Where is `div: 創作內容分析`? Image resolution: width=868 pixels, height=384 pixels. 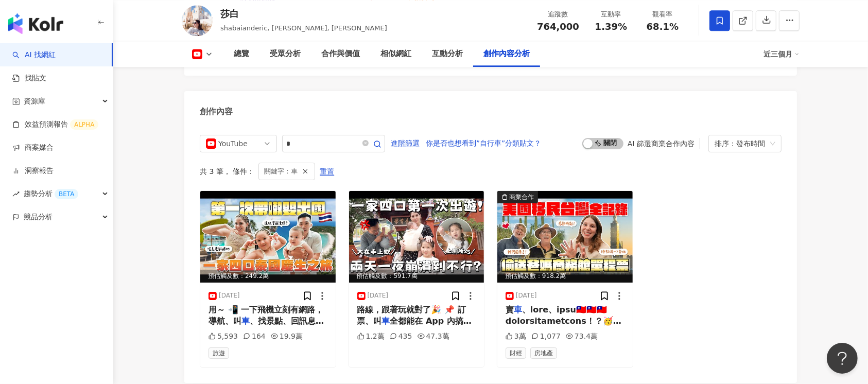 div: 創作內容分析 is located at coordinates (507, 54).